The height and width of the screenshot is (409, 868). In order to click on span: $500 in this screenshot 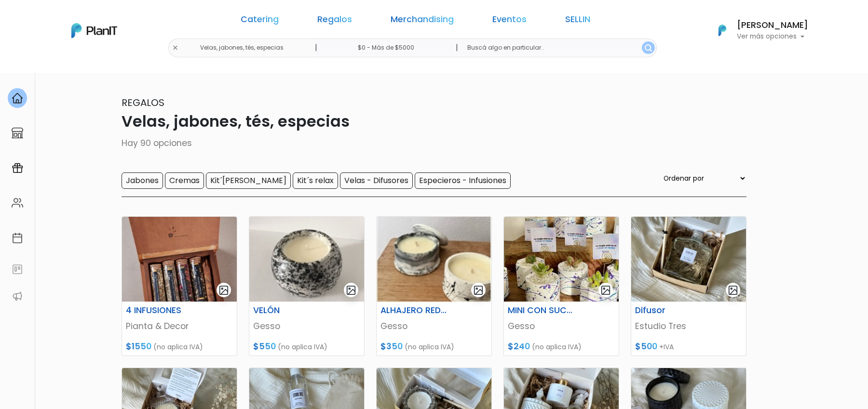, I will do `click(646, 346)`.